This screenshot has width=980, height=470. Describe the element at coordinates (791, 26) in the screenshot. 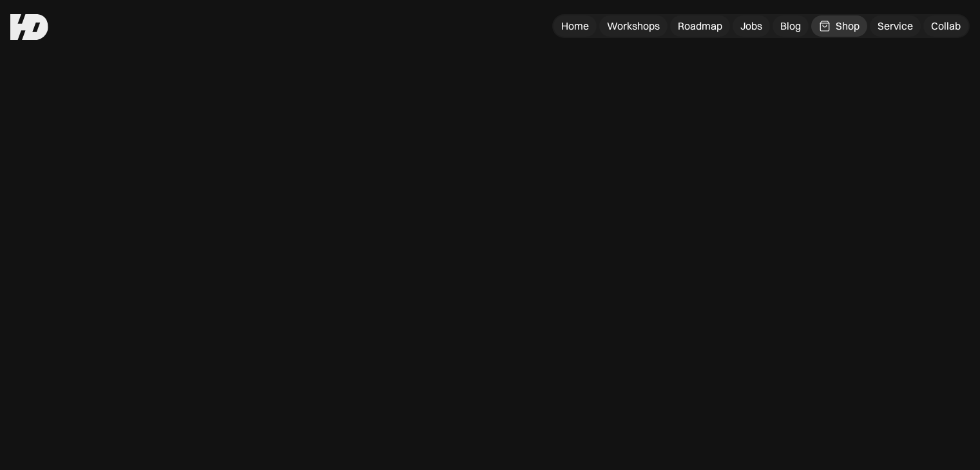

I see `div: Blog` at that location.